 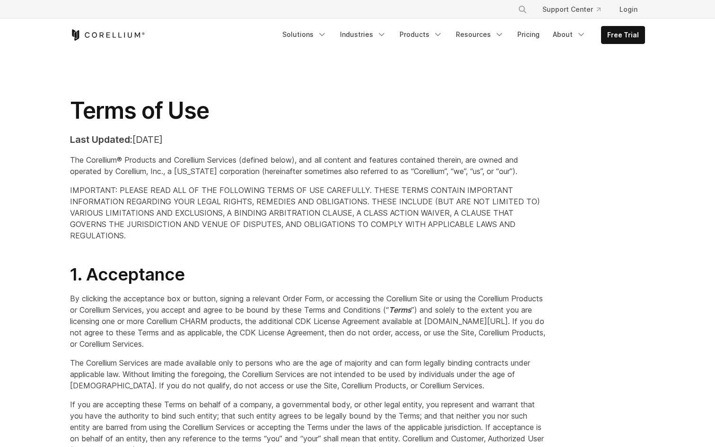 What do you see at coordinates (480, 34) in the screenshot?
I see `a: Resources` at bounding box center [480, 34].